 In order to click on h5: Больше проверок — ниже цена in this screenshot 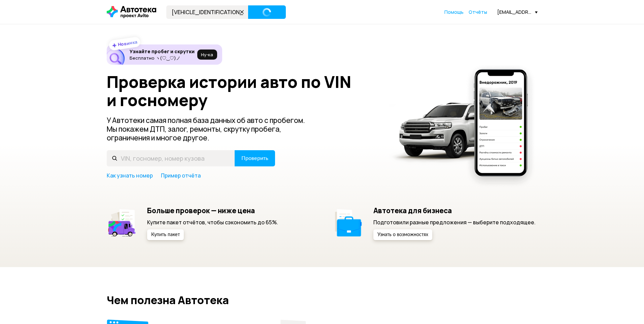, I will do `click(213, 210)`.